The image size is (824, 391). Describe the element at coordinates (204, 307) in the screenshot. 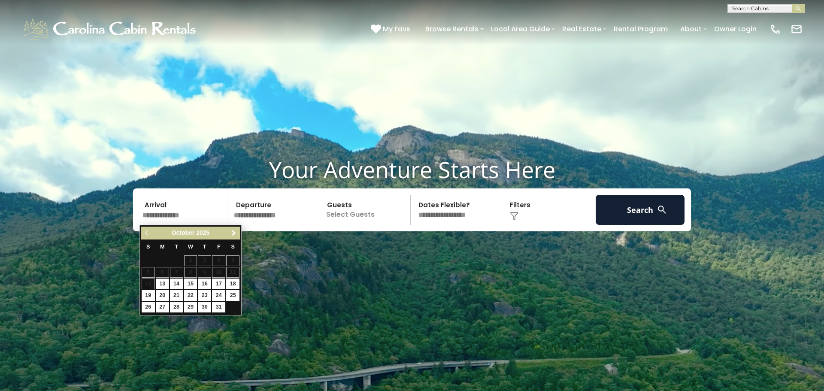

I see `a: 30` at that location.